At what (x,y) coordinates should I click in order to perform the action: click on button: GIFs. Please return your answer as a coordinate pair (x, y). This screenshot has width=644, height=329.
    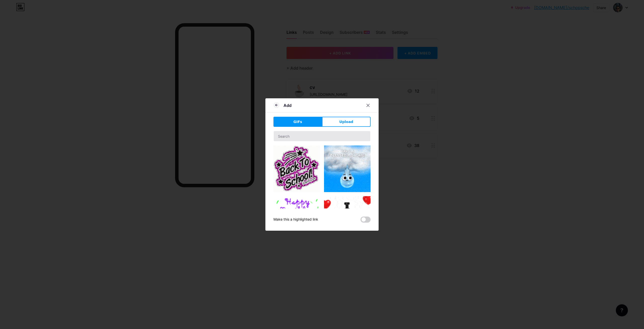
    Looking at the image, I should click on (298, 122).